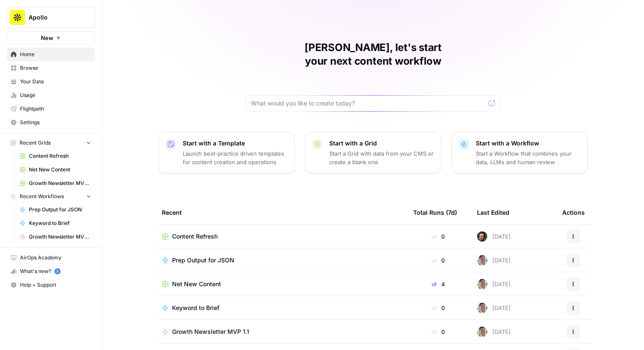 The width and height of the screenshot is (644, 350). What do you see at coordinates (519, 153) in the screenshot?
I see `button: Start with a WorkflowStart a Workflow that combines your data, LLMs and human review` at bounding box center [519, 153].